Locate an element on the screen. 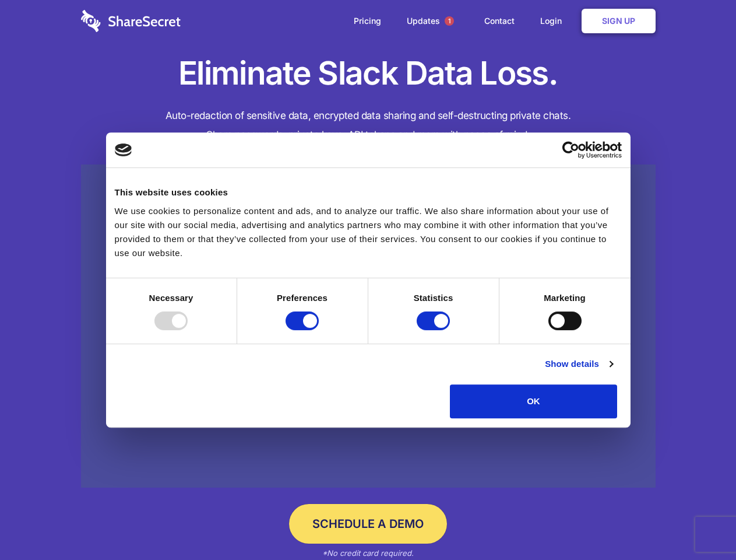 This screenshot has width=736, height=560. a: Schedule a Demo is located at coordinates (368, 524).